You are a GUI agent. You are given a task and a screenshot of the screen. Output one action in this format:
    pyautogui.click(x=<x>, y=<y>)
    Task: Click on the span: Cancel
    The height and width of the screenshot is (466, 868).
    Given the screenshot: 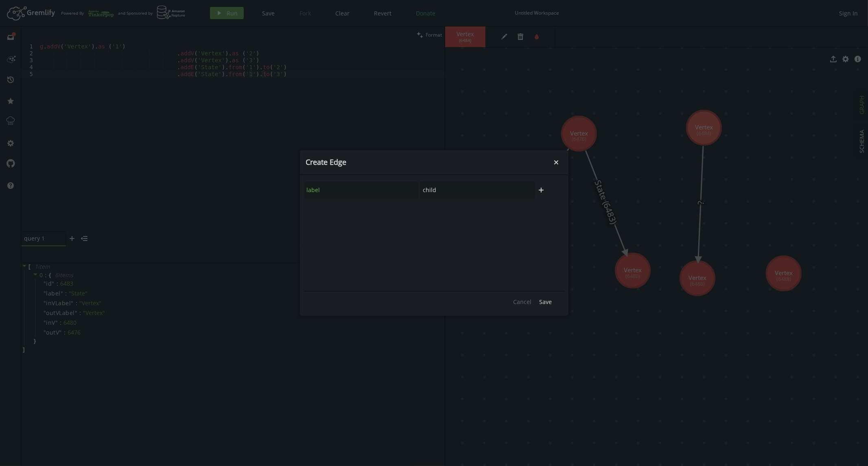 What is the action you would take?
    pyautogui.click(x=523, y=301)
    